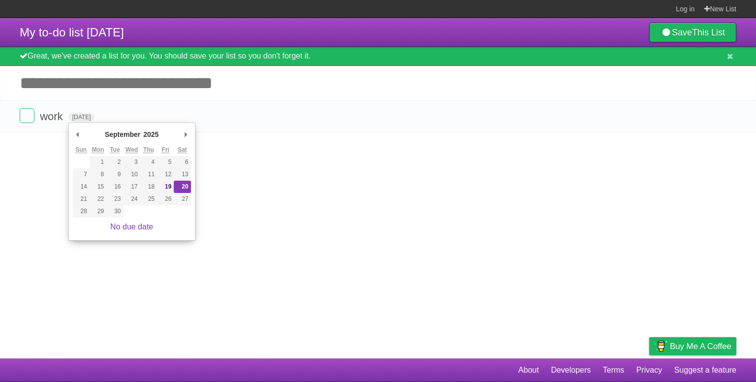 This screenshot has width=756, height=382. I want to click on button: 18, so click(149, 187).